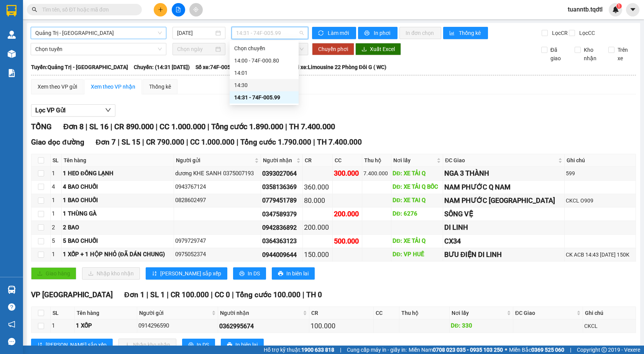  I want to click on div: 0914296590, so click(177, 326).